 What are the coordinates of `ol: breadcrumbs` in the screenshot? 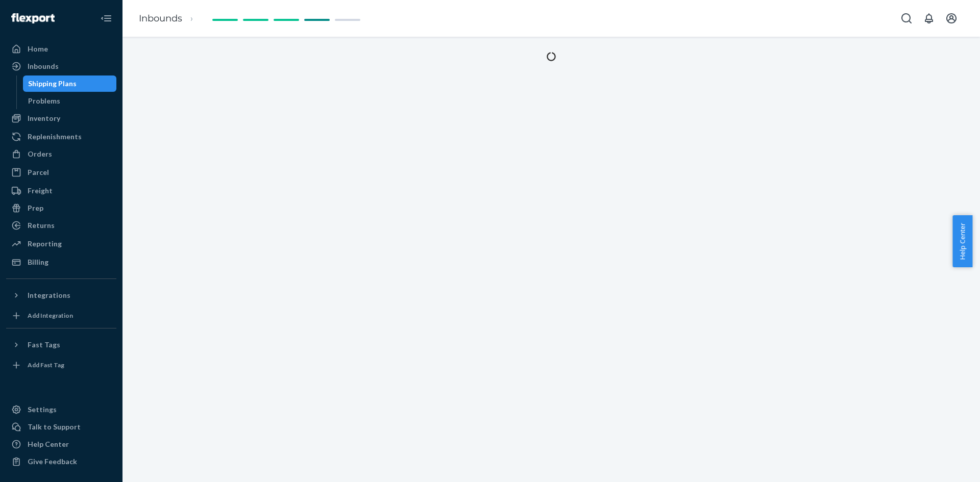 It's located at (170, 18).